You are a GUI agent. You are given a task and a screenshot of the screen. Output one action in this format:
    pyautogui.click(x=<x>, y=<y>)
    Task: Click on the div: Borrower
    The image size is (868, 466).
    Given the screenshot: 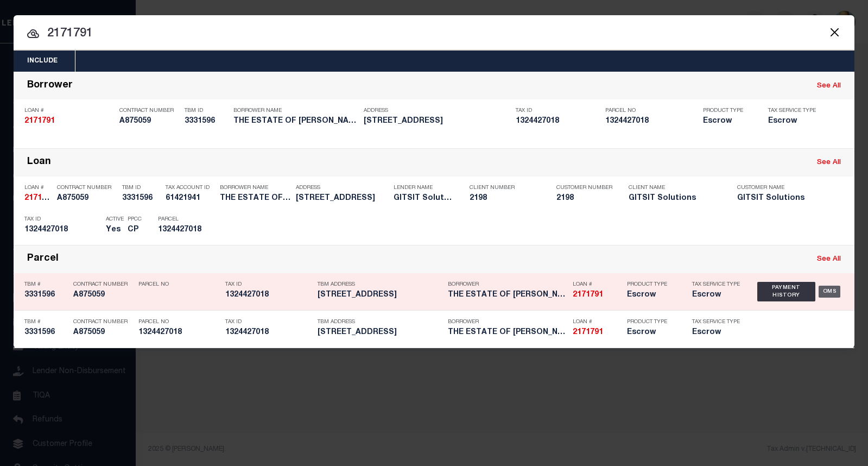 What is the action you would take?
    pyautogui.click(x=50, y=86)
    